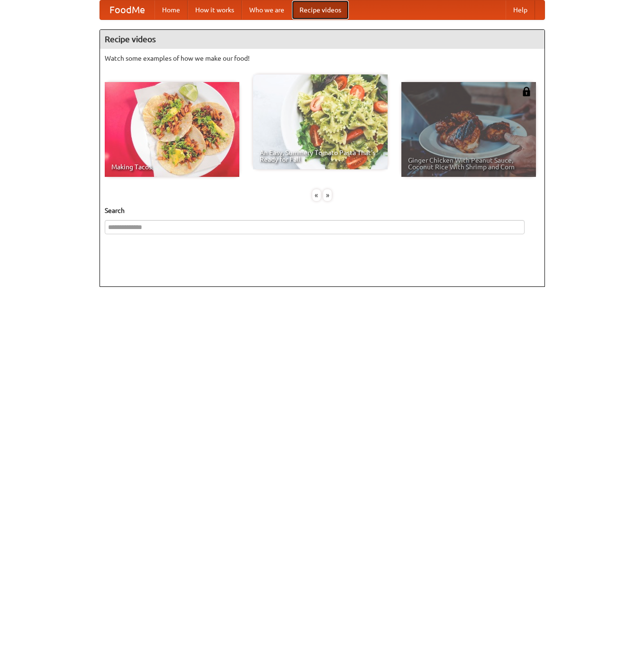 The width and height of the screenshot is (644, 671). I want to click on h5: Search, so click(322, 210).